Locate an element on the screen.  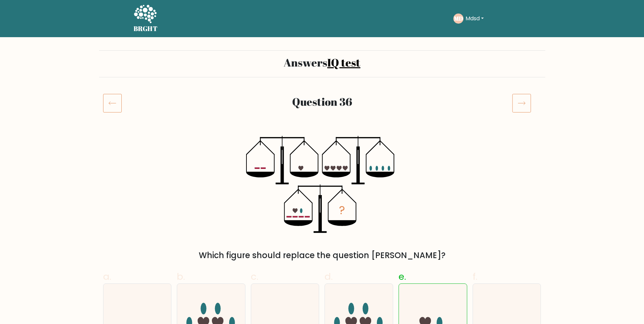
h2: Question 36 is located at coordinates (322, 102).